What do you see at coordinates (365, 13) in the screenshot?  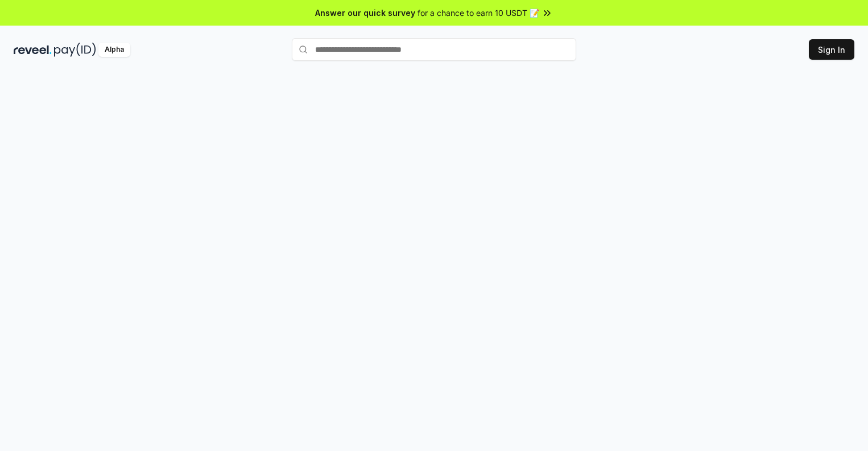 I see `span: Answer our quick survey` at bounding box center [365, 13].